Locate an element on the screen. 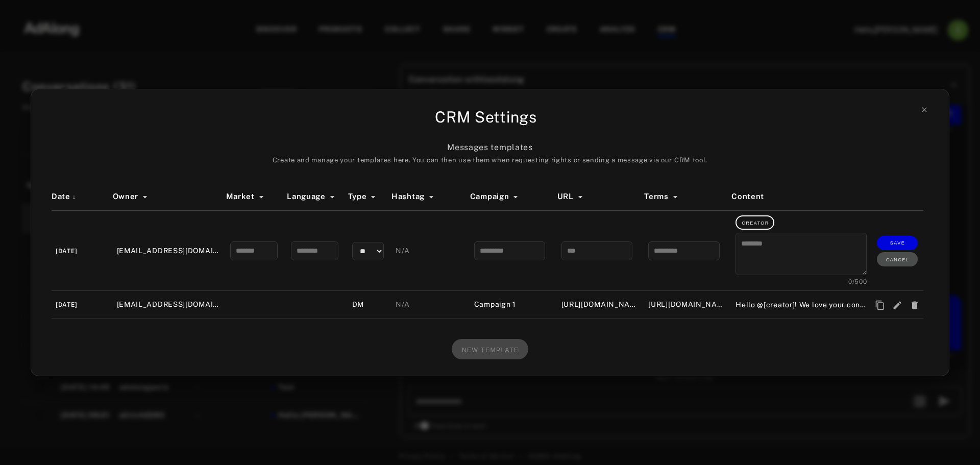  div: 0 / 500 is located at coordinates (858, 282).